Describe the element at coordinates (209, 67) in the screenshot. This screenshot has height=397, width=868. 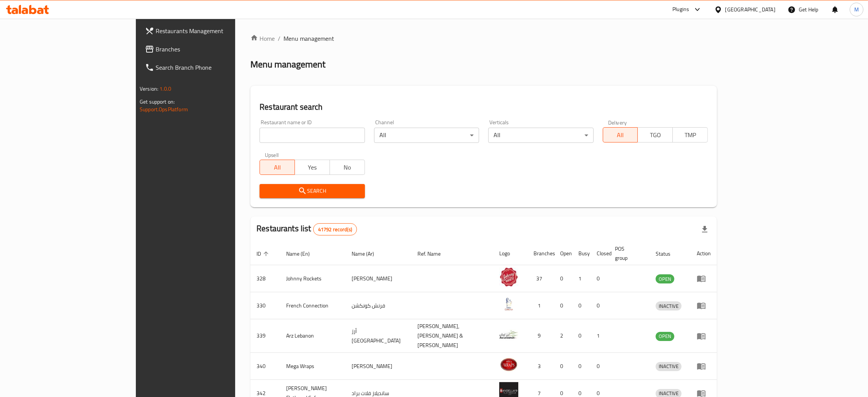
I see `a: Search Branch Phone` at that location.